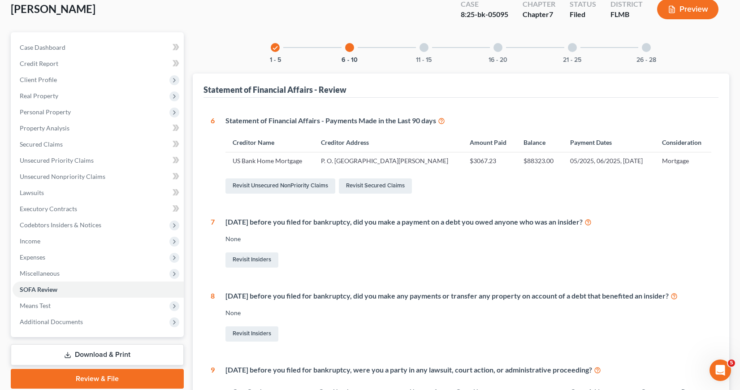 The image size is (740, 390). What do you see at coordinates (98, 64) in the screenshot?
I see `a: Credit Report` at bounding box center [98, 64].